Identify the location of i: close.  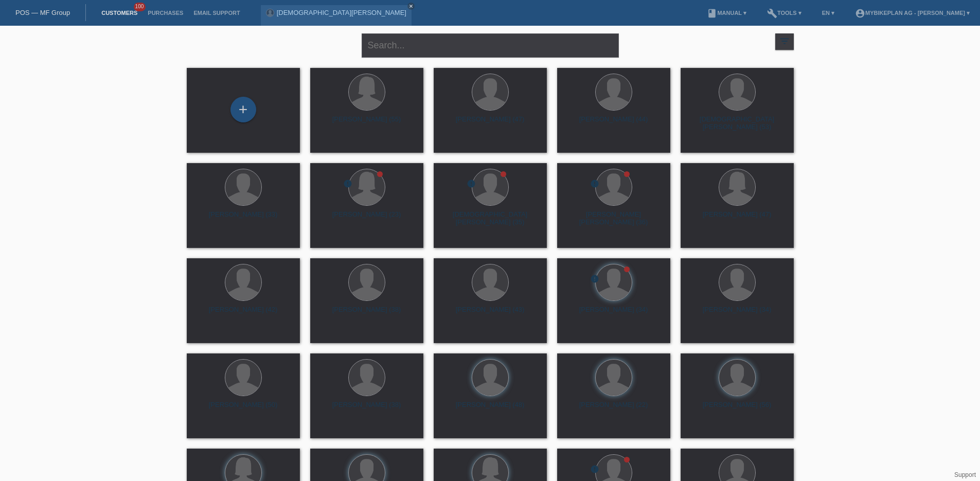
(411, 6).